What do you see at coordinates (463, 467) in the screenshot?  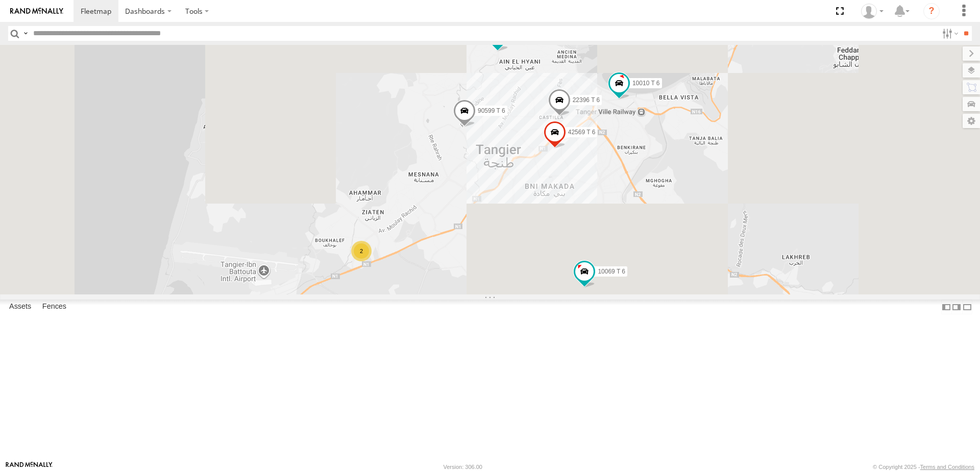 I see `div: Version: 306.00` at bounding box center [463, 467].